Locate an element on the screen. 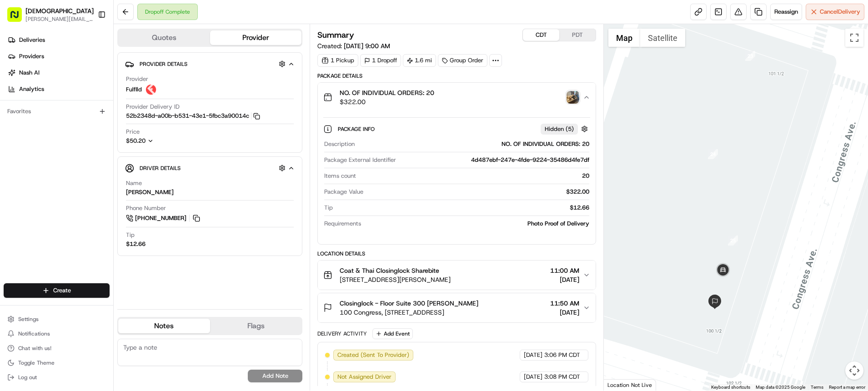 Image resolution: width=868 pixels, height=391 pixels. span: Phone Number is located at coordinates (146, 208).